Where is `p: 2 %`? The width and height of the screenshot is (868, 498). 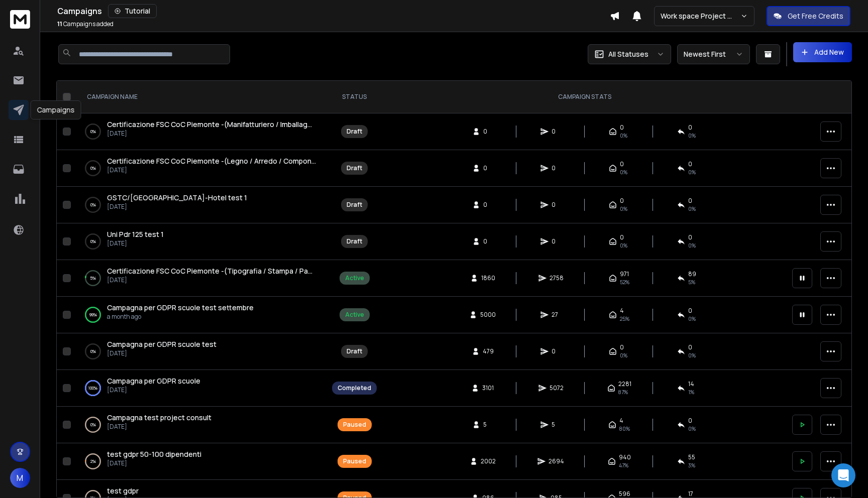
p: 2 % is located at coordinates (93, 462).